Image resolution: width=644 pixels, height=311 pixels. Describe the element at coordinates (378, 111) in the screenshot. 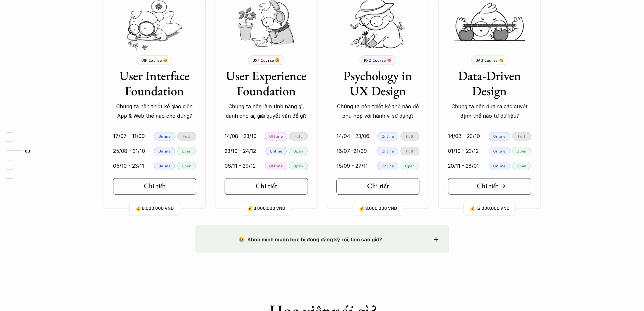

I see `p: Chúng ta nên thiết kế thế nào để phù hợp với hành vi sử dụng?` at that location.